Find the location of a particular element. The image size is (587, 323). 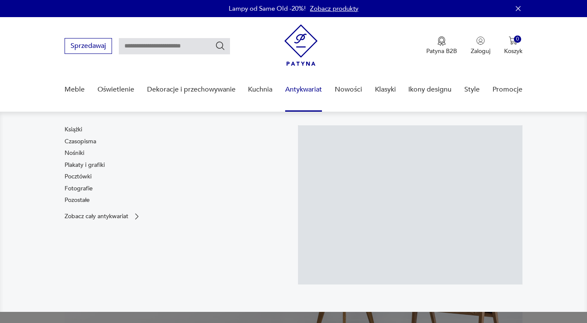

a: Kuchnia is located at coordinates (260, 89).